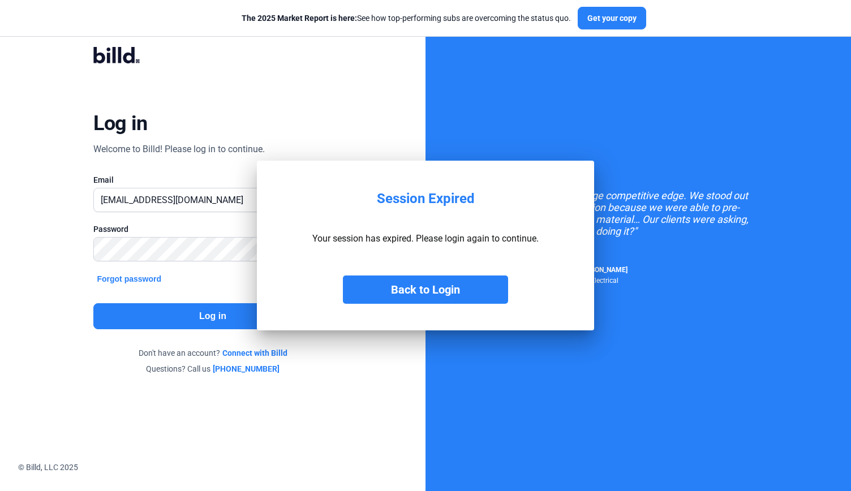 This screenshot has height=491, width=851. Describe the element at coordinates (406, 18) in the screenshot. I see `div: See how top-performing subs are overcoming the status quo.` at that location.